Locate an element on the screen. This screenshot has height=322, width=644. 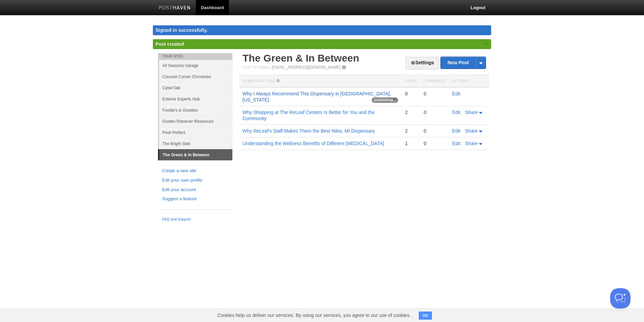
span: Post by Email is located at coordinates (256, 67).